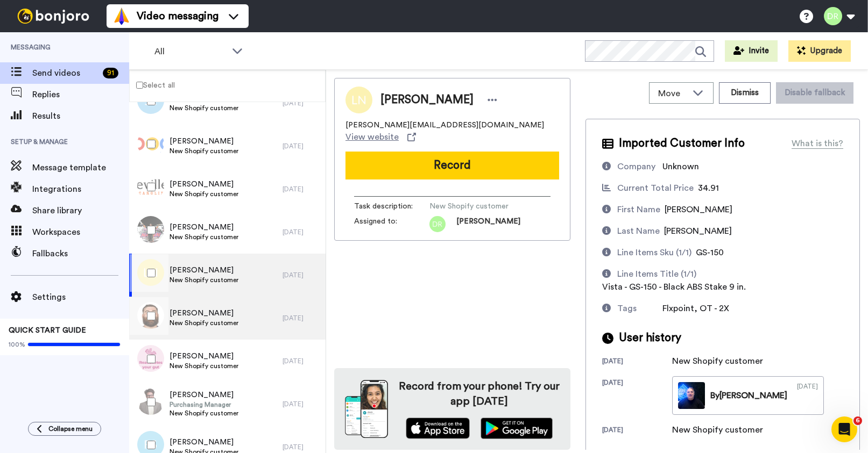 The height and width of the screenshot is (453, 868). What do you see at coordinates (654, 252) in the screenshot?
I see `div: Line Items Sku (1/1)` at bounding box center [654, 252].